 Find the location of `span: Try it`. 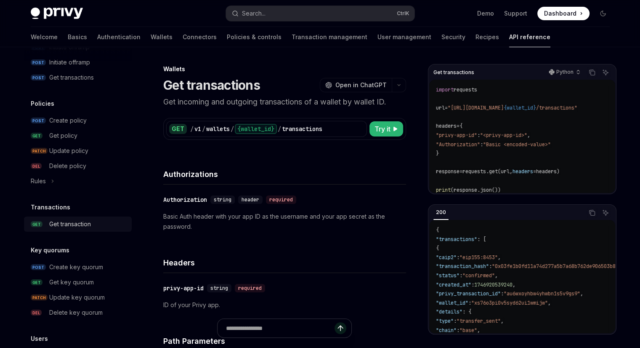

span: Try it is located at coordinates (382, 129).